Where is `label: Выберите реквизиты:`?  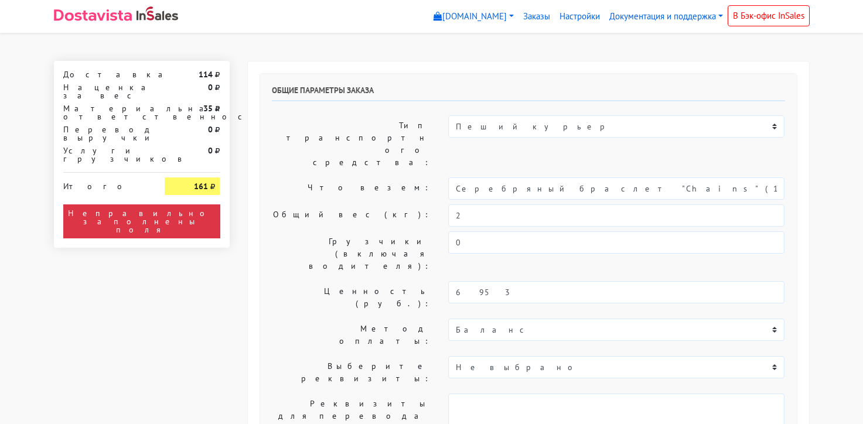
label: Выберите реквизиты: is located at coordinates (351, 372).